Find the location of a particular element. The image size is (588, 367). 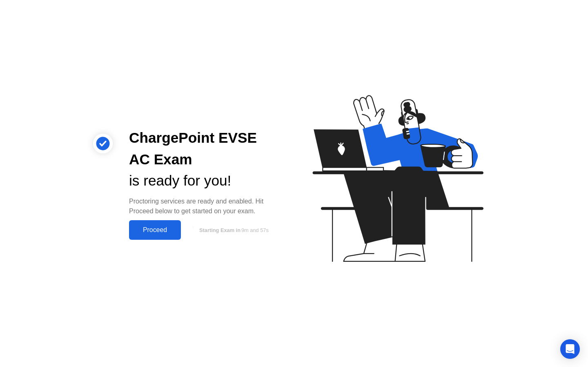

div: Proceed is located at coordinates (155, 230).